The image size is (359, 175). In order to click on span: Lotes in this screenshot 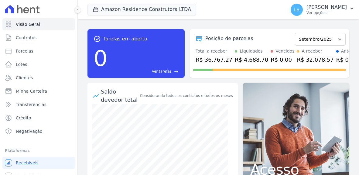, I will do `click(22, 64)`.